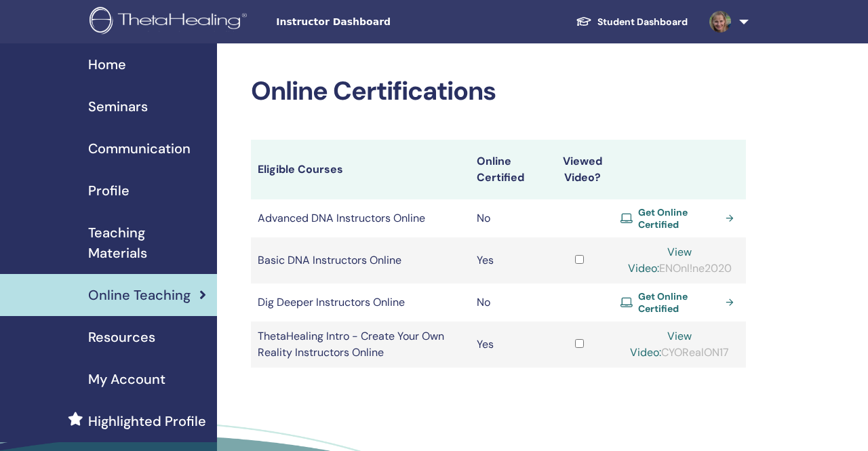 This screenshot has height=451, width=868. What do you see at coordinates (107, 64) in the screenshot?
I see `span: Home` at bounding box center [107, 64].